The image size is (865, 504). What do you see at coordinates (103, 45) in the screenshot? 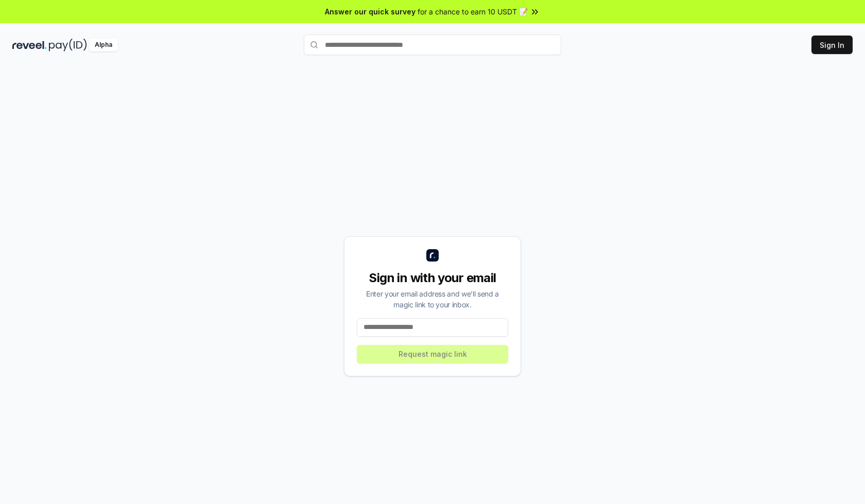
I see `div: Alpha` at bounding box center [103, 45].